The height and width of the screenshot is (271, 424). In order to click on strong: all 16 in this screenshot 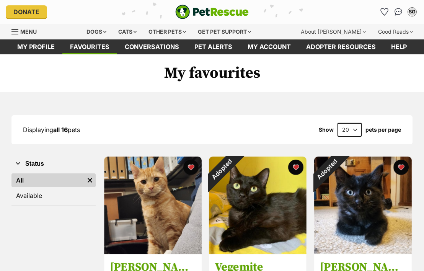, I will do `click(60, 130)`.